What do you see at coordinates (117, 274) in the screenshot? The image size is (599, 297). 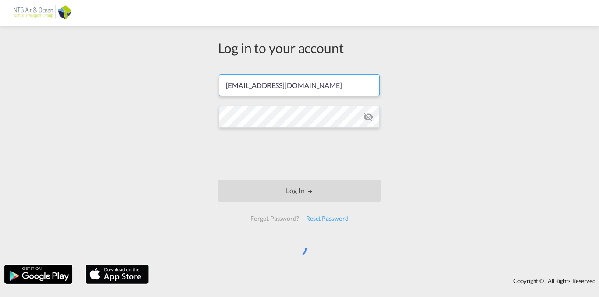 I see `img: apple.png` at bounding box center [117, 274].